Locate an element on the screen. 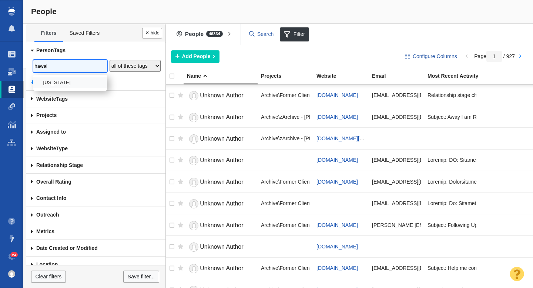  span: Person is located at coordinates (45, 50).